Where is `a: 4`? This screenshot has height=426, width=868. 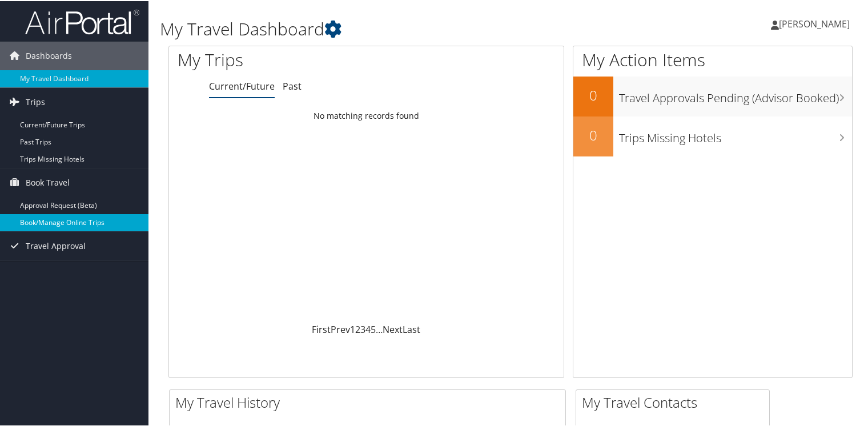
a: 4 is located at coordinates (368, 328).